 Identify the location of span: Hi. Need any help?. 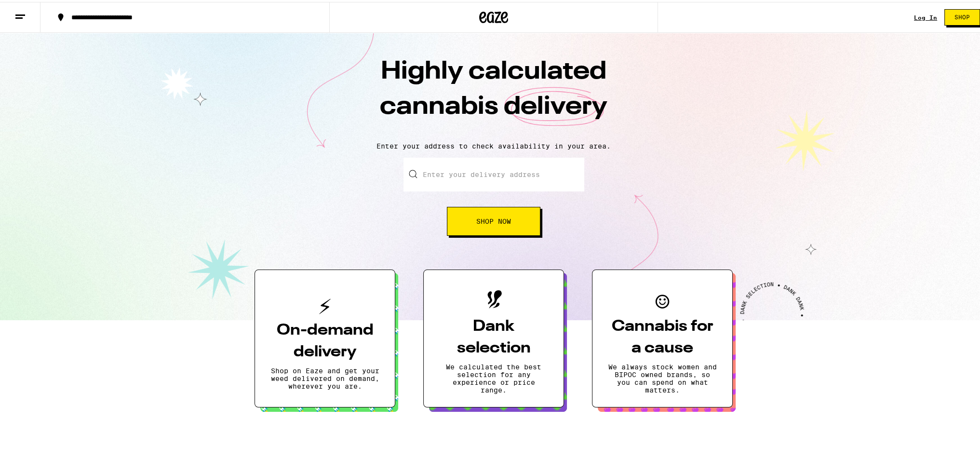
(38, 10).